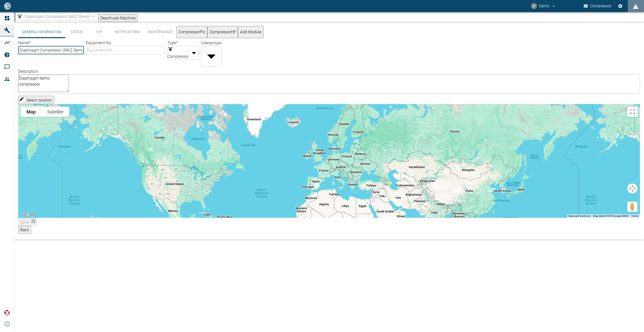 The image size is (644, 332). I want to click on button: KPI, so click(99, 32).